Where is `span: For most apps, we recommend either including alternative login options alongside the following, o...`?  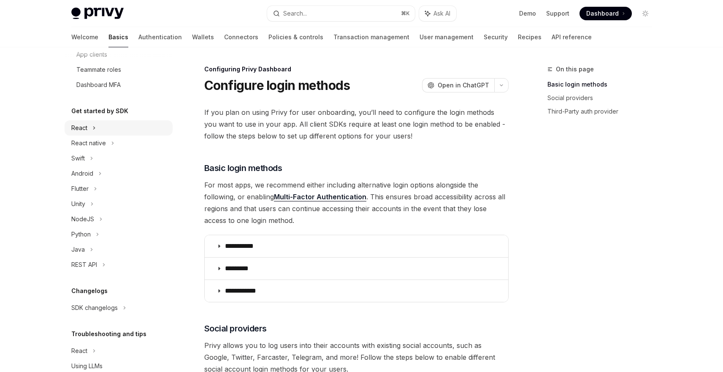
span: For most apps, we recommend either including alternative login options alongside the following, o... is located at coordinates (356, 203).